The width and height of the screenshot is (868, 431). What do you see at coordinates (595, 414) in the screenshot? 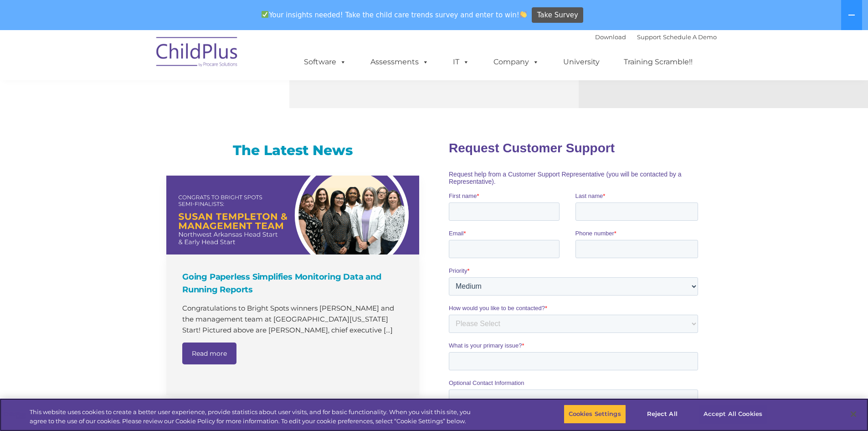
I see `button: Cookies Settings` at bounding box center [595, 414].